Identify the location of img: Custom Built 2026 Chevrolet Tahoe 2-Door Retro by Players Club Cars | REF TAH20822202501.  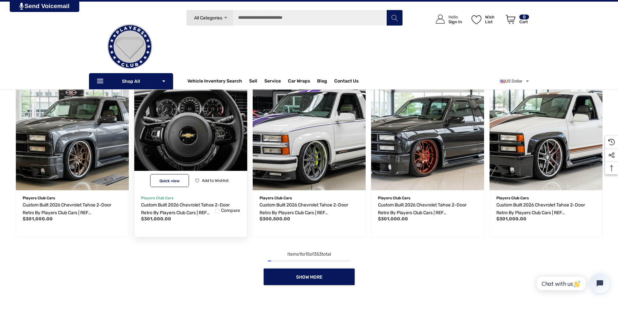
(546, 134).